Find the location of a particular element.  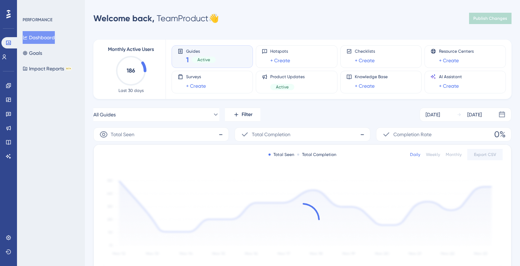

span: Product Updates is located at coordinates (287, 77).